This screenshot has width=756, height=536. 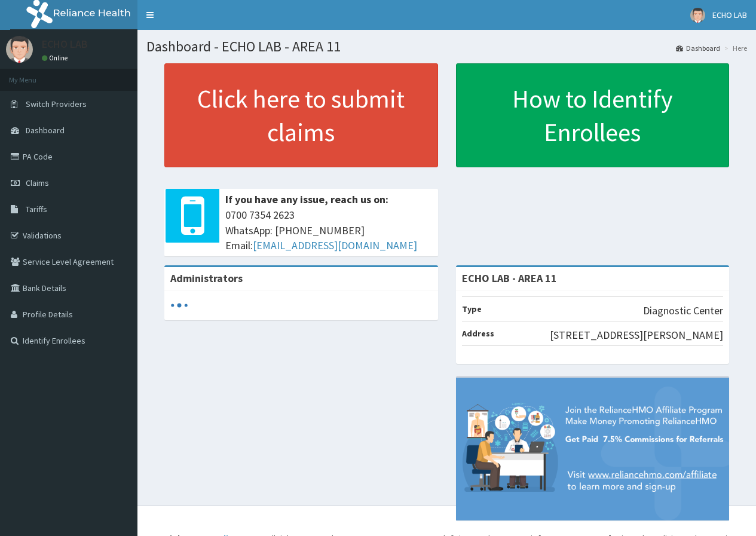 What do you see at coordinates (56, 104) in the screenshot?
I see `span: Switch Providers` at bounding box center [56, 104].